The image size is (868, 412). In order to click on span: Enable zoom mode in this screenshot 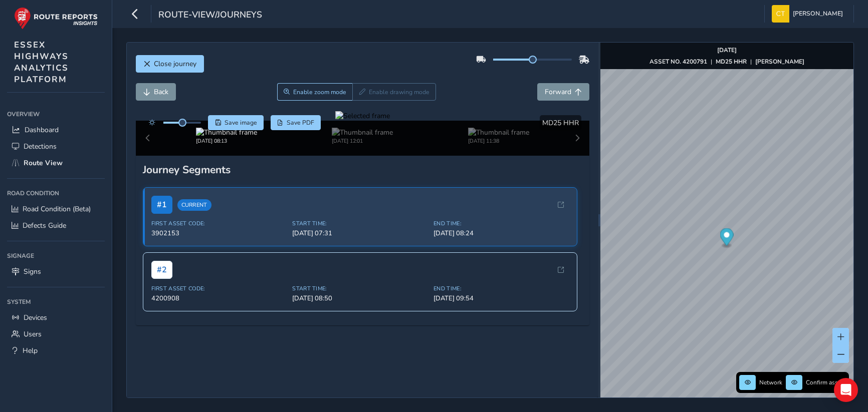, I will do `click(320, 92)`.